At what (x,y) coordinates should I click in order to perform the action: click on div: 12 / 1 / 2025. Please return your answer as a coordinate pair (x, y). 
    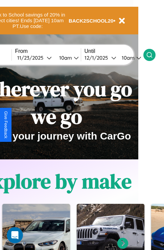
    Looking at the image, I should click on (97, 58).